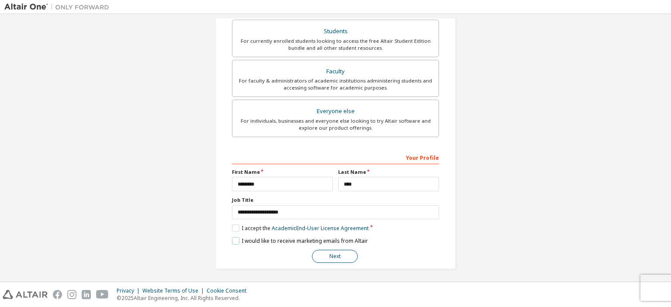 This screenshot has height=307, width=671. Describe the element at coordinates (102, 295) in the screenshot. I see `img: youtube.svg` at that location.